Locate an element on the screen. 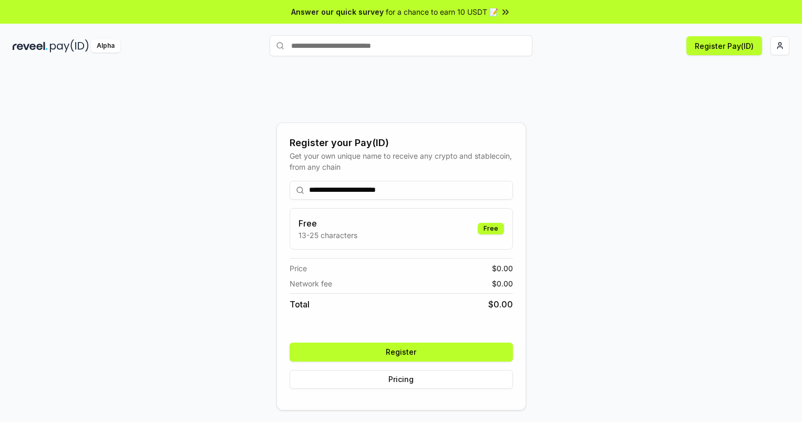  h3: Free is located at coordinates (328, 223).